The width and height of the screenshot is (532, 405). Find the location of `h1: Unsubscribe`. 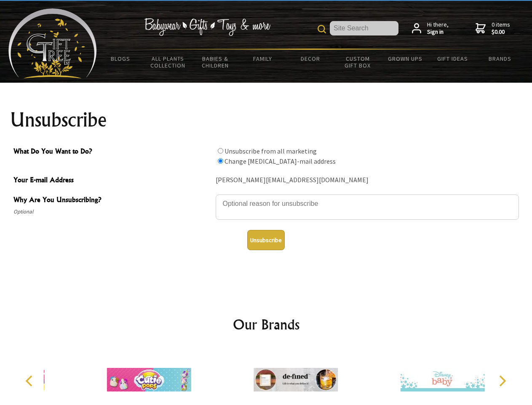

h1: Unsubscribe is located at coordinates (266, 120).